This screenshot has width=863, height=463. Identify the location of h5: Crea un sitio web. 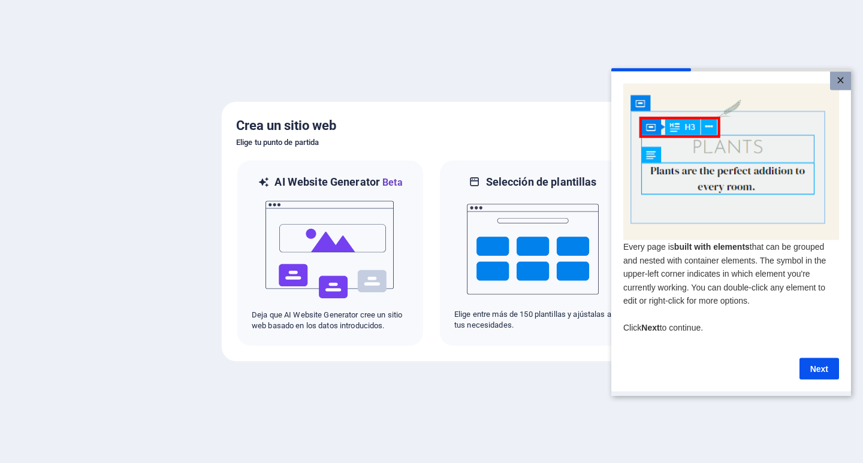
(432, 126).